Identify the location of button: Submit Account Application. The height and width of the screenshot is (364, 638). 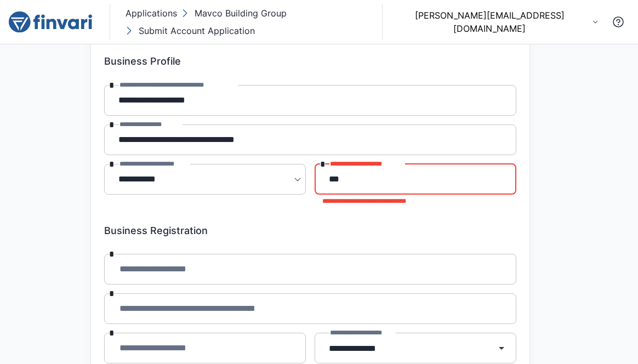
(190, 31).